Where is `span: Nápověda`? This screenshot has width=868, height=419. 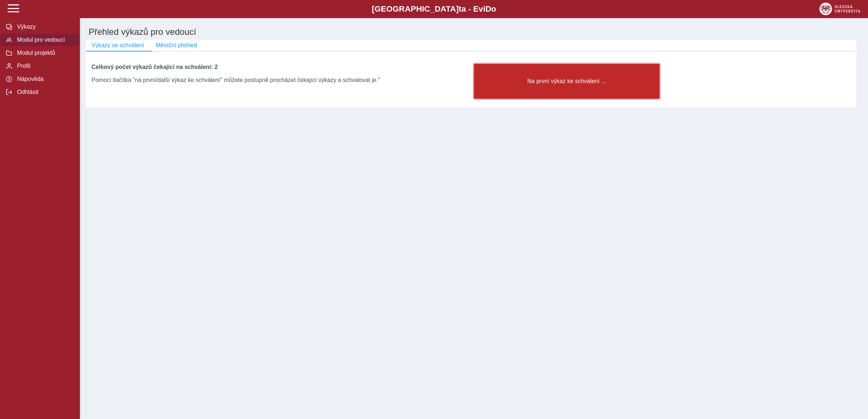
span: Nápověda is located at coordinates (44, 79).